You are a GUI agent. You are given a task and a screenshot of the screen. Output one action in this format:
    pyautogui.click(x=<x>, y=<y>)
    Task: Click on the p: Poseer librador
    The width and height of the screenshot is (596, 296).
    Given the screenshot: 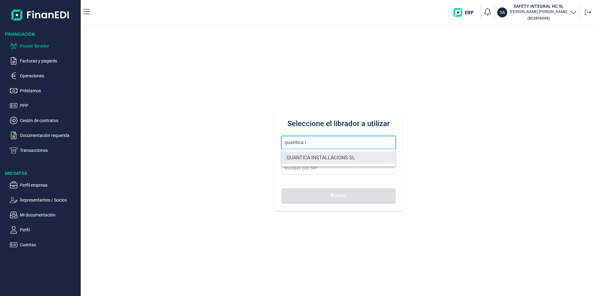 What is the action you would take?
    pyautogui.click(x=49, y=46)
    